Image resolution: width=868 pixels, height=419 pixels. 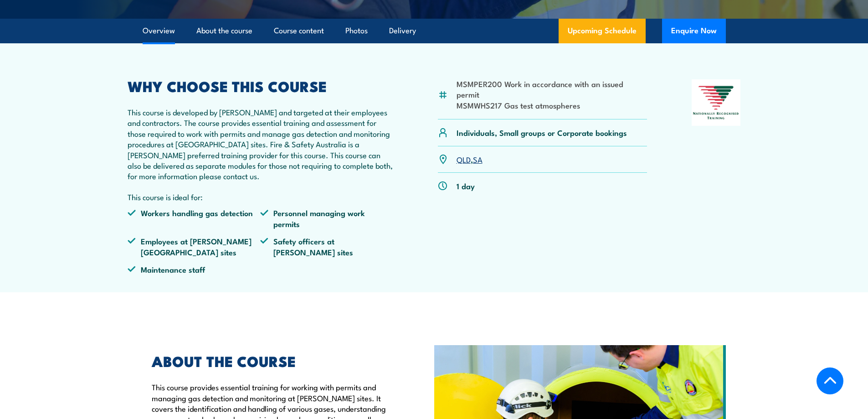 What do you see at coordinates (477, 159) in the screenshot?
I see `a: SA` at bounding box center [477, 159].